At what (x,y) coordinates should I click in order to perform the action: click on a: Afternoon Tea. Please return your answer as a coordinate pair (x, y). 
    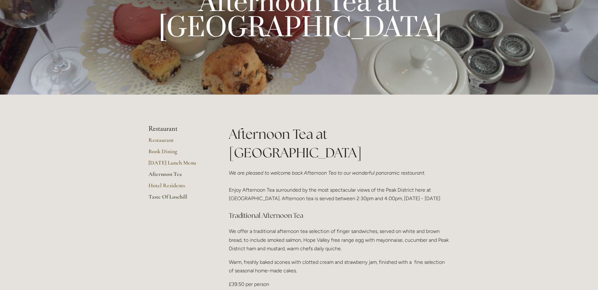
    Looking at the image, I should click on (178, 176).